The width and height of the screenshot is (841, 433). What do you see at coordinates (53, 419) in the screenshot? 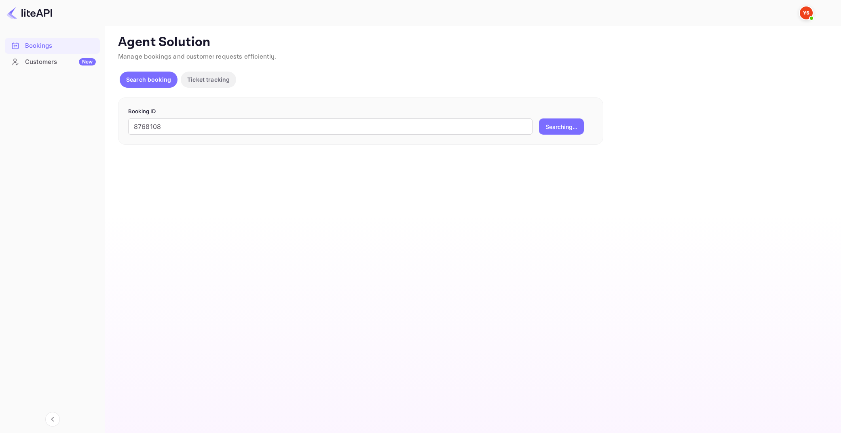
I see `button: Collapse navigation` at bounding box center [53, 419].